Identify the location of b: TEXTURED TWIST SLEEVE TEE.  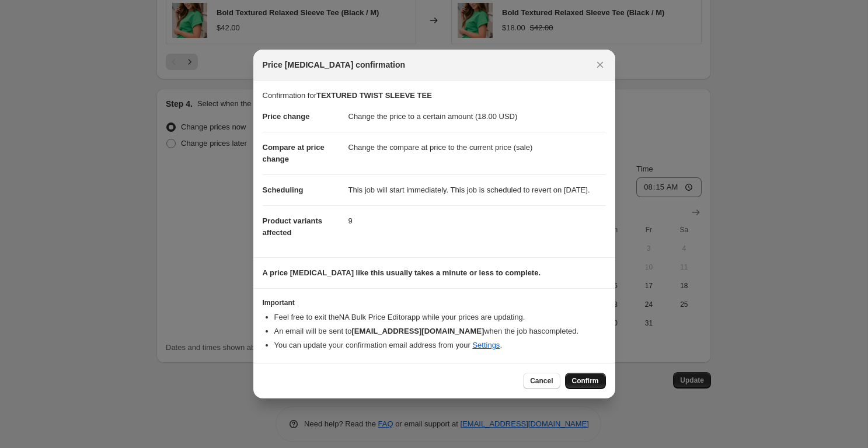
(374, 95).